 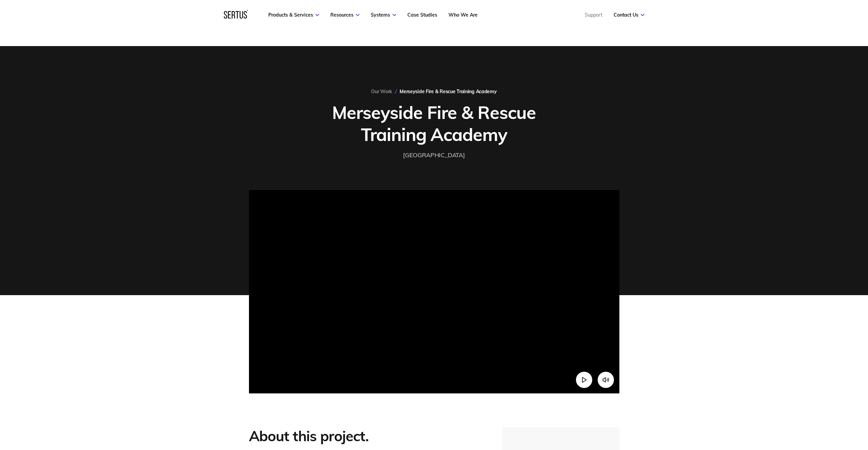 I want to click on a: Resources, so click(x=345, y=15).